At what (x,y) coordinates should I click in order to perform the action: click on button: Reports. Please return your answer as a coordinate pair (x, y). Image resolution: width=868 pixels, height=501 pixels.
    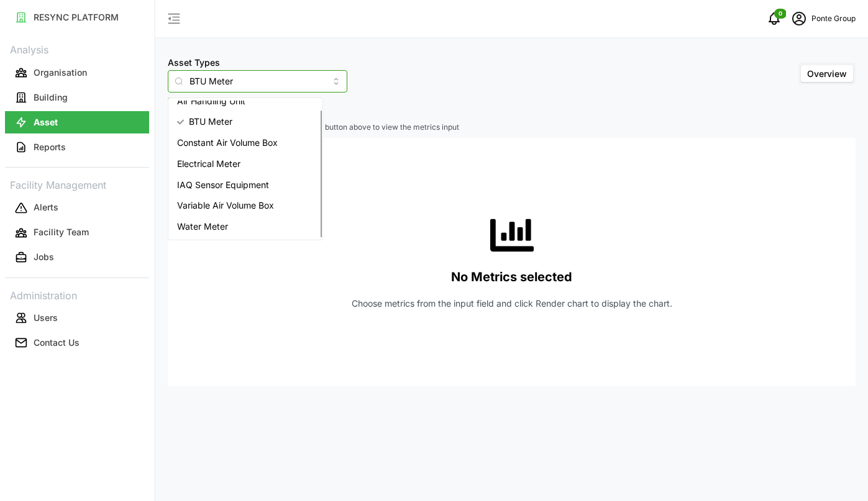
    Looking at the image, I should click on (77, 147).